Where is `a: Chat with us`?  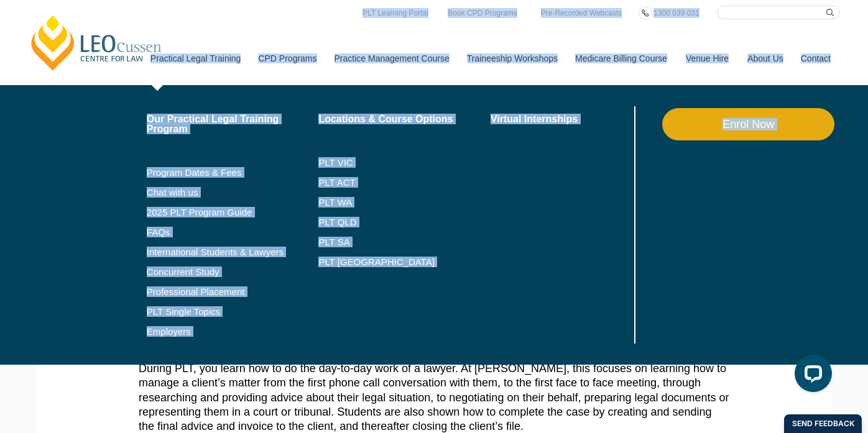 a: Chat with us is located at coordinates (232, 193).